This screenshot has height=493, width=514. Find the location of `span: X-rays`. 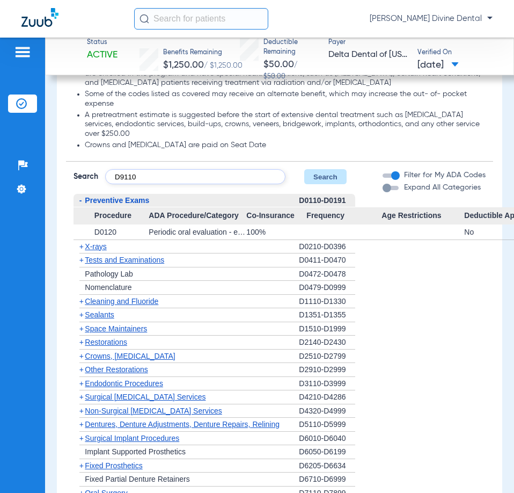

span: X-rays is located at coordinates (96, 246).